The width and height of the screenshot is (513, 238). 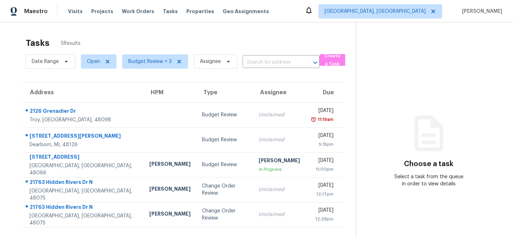 What do you see at coordinates (36, 11) in the screenshot?
I see `span: Maestro` at bounding box center [36, 11].